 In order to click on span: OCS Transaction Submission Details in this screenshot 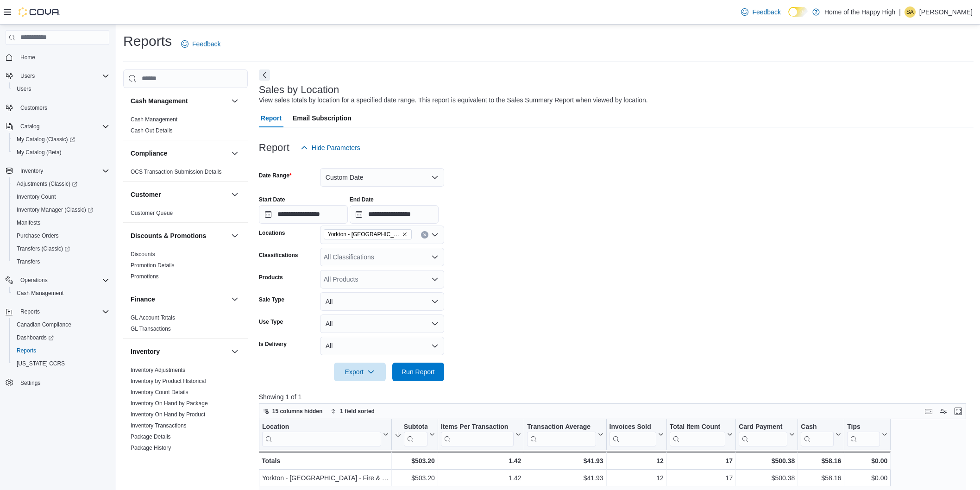, I will do `click(176, 172)`.